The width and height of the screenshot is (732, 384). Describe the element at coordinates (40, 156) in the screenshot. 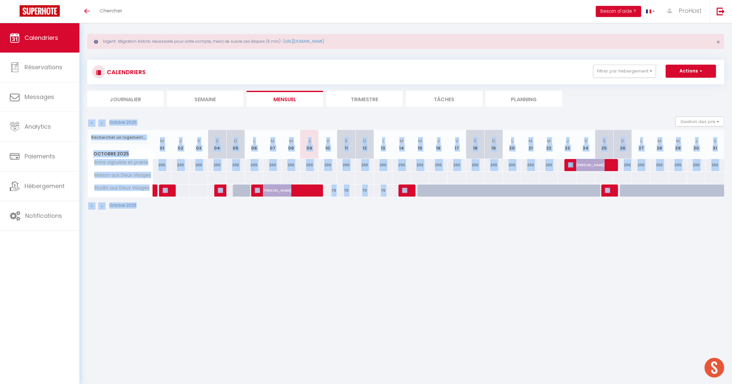

I see `span: Paiements` at that location.